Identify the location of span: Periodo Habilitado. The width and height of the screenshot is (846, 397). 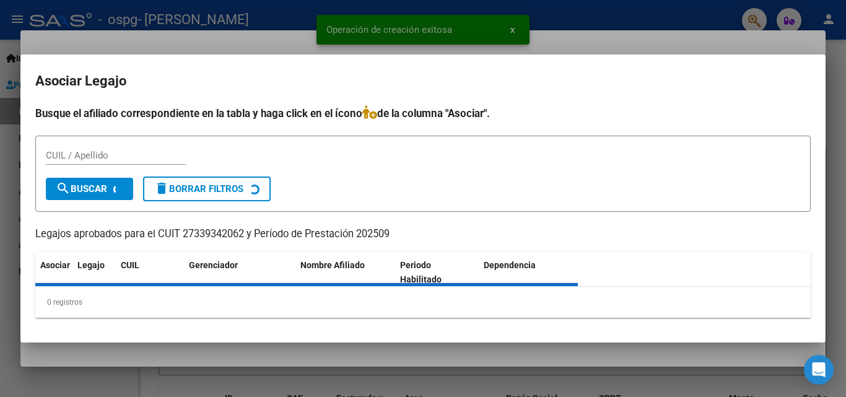
(421, 272).